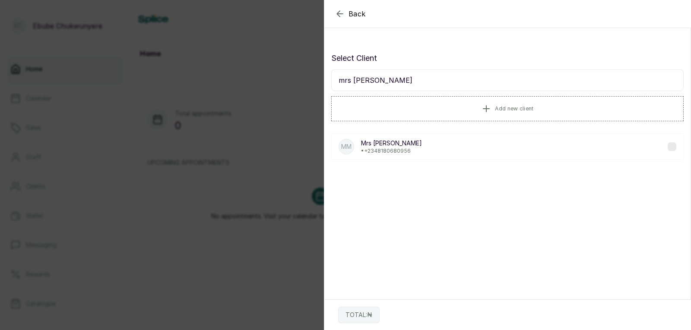 This screenshot has width=691, height=330. I want to click on p: Select Client, so click(507, 58).